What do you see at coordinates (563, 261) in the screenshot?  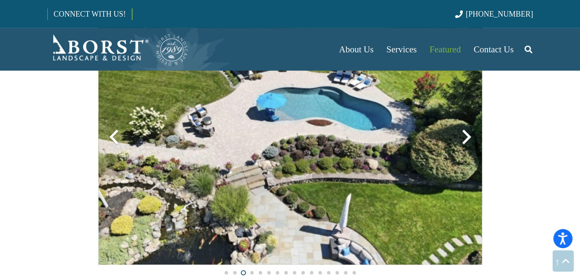 I see `a: Back to top` at bounding box center [563, 261].